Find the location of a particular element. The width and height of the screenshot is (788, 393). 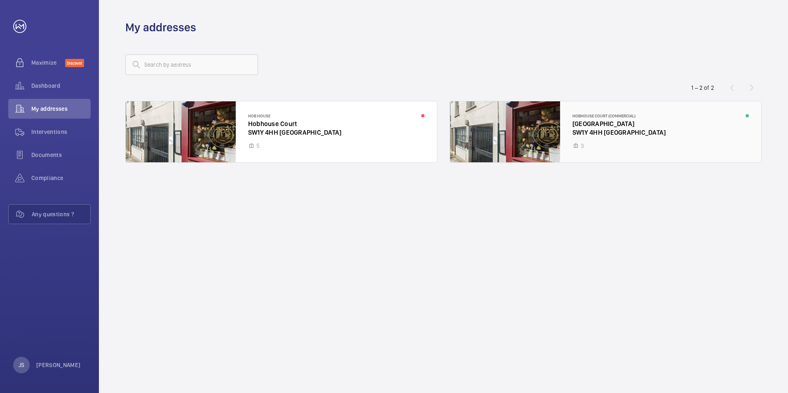

span: Interventions is located at coordinates (61, 132).